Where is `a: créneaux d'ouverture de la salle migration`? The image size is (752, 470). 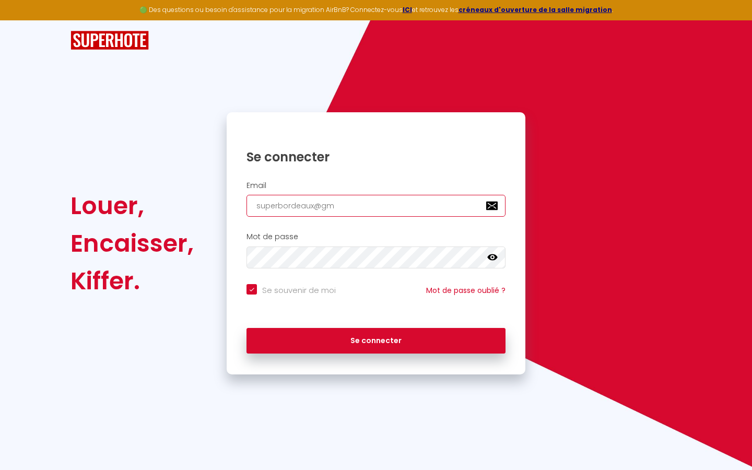
a: créneaux d'ouverture de la salle migration is located at coordinates (535, 9).